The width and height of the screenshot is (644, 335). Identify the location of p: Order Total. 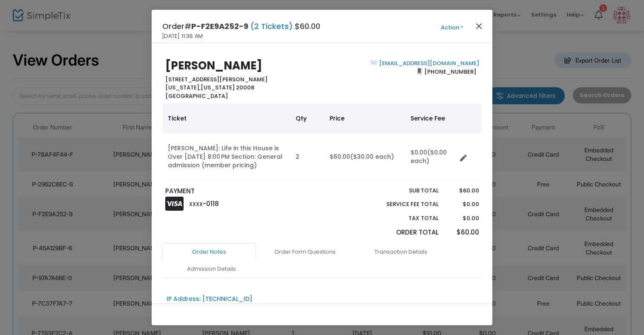
(403, 233).